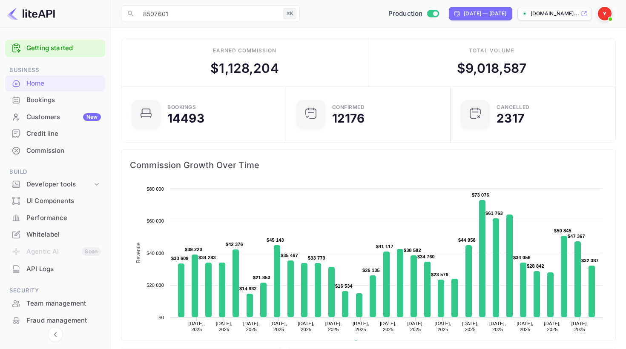  I want to click on a: Fraud management, so click(55, 320).